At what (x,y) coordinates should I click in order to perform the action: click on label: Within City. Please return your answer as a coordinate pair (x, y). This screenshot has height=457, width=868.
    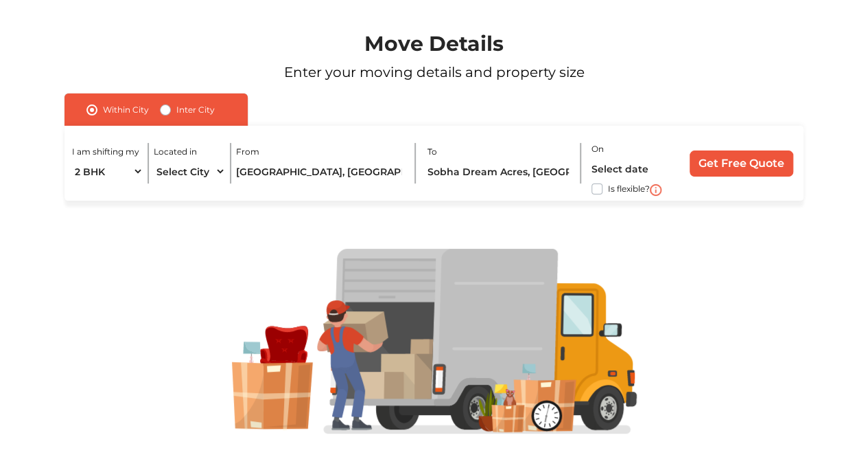
    Looking at the image, I should click on (126, 110).